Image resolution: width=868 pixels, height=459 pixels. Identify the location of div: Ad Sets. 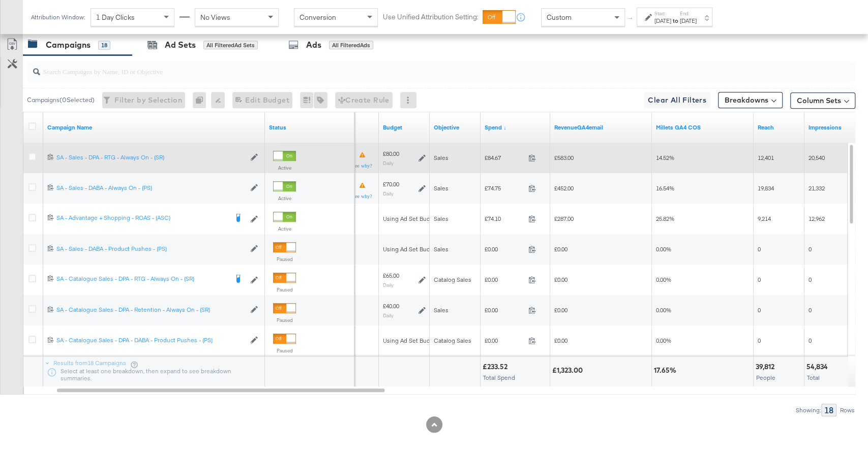
(180, 44).